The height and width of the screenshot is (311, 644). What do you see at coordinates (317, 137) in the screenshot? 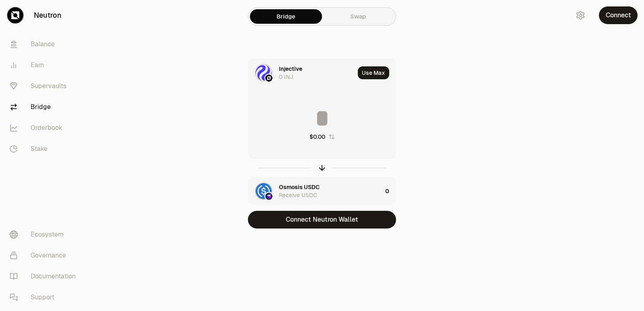
I see `div: $0.00` at bounding box center [317, 137].